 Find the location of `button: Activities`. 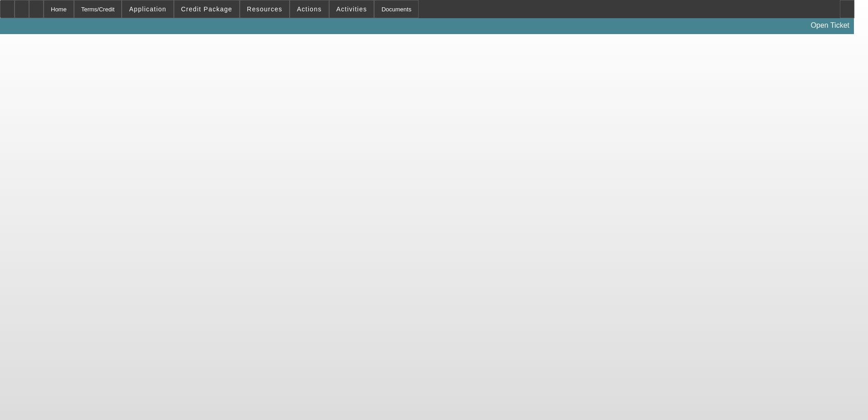

button: Activities is located at coordinates (352, 9).